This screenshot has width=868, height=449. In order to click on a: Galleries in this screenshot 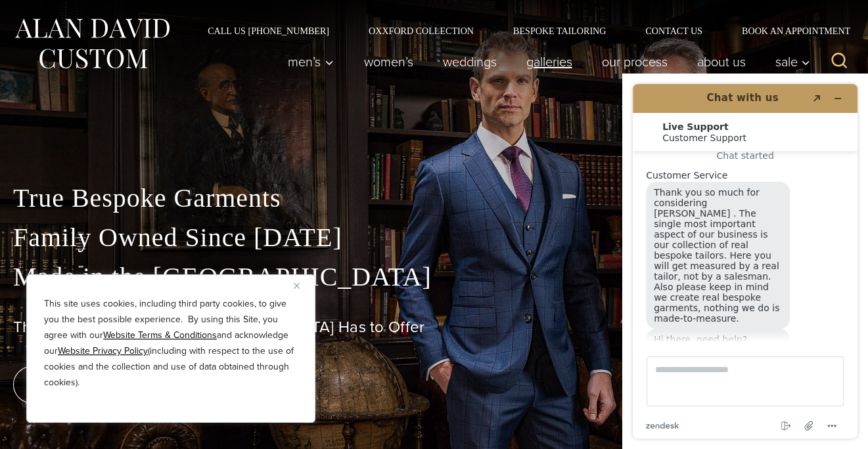, I will do `click(549, 62)`.